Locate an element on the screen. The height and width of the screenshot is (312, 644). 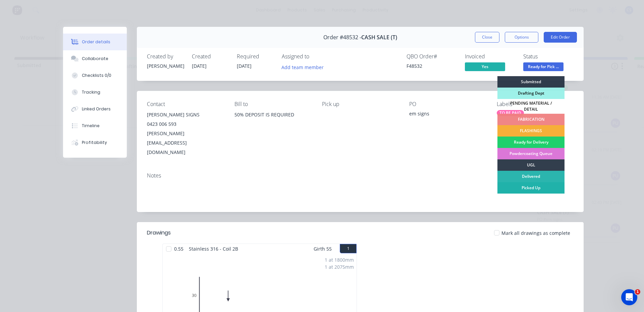
div: PENDING MATERIAL / DETAIL is located at coordinates (531, 107).